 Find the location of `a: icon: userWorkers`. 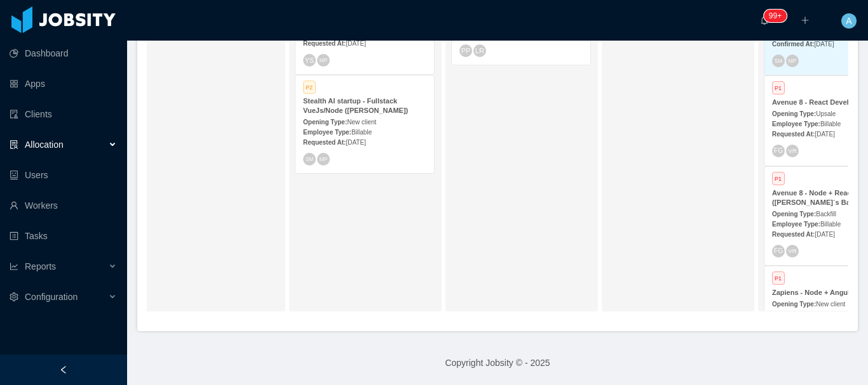

a: icon: userWorkers is located at coordinates (63, 206).